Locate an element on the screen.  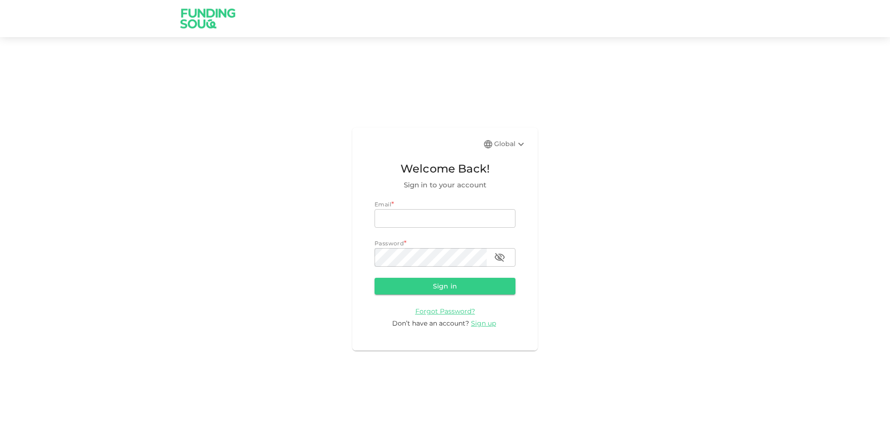
div: Global is located at coordinates (510, 144).